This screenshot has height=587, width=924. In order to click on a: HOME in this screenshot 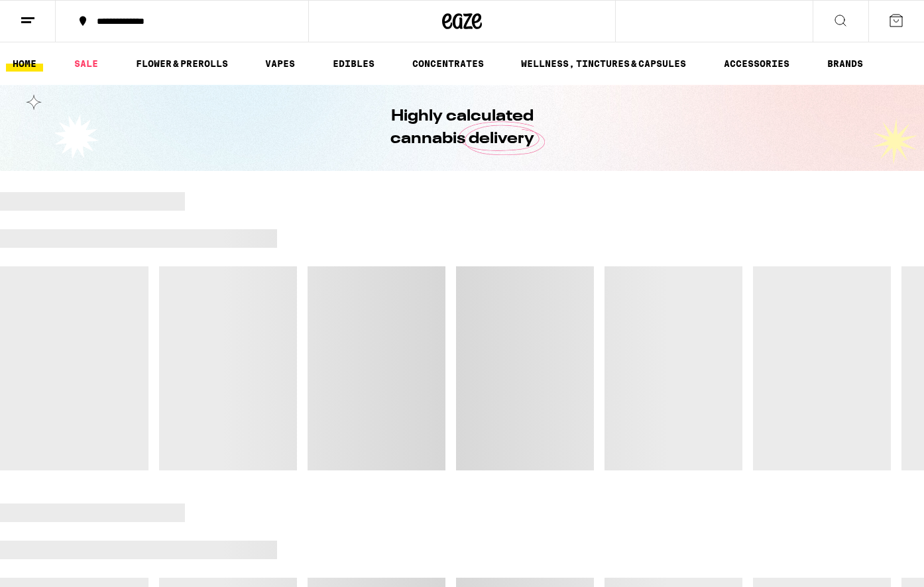, I will do `click(24, 64)`.